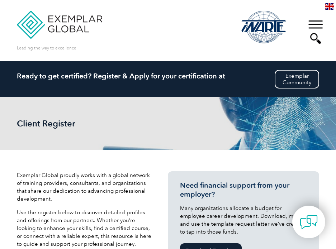  I want to click on p: Many organizations allocate a budget for employee career development. Download, modify and use th..., so click(244, 220).